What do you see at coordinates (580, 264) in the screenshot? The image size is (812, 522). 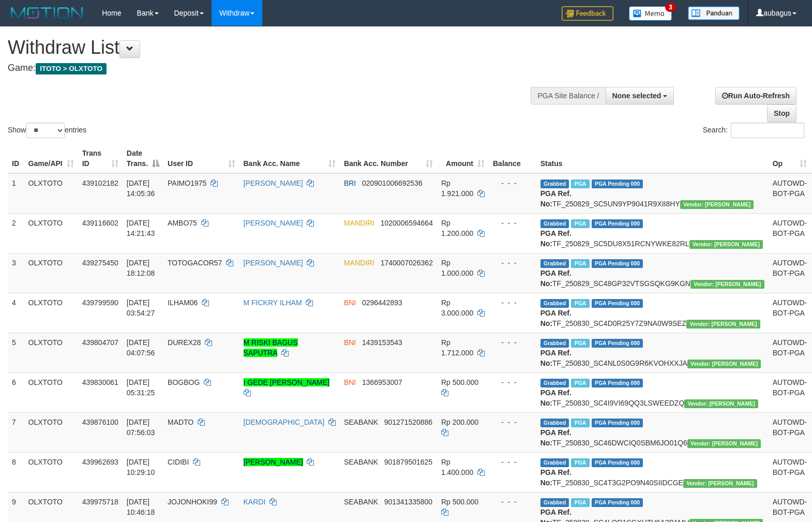 I see `span: Marked by aubandrioPGA` at bounding box center [580, 264].